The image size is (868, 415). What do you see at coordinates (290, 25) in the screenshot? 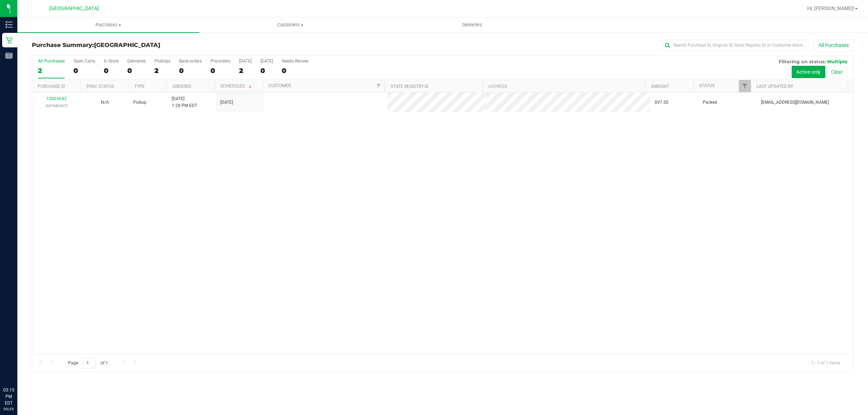
I see `a: Customers` at bounding box center [290, 25].